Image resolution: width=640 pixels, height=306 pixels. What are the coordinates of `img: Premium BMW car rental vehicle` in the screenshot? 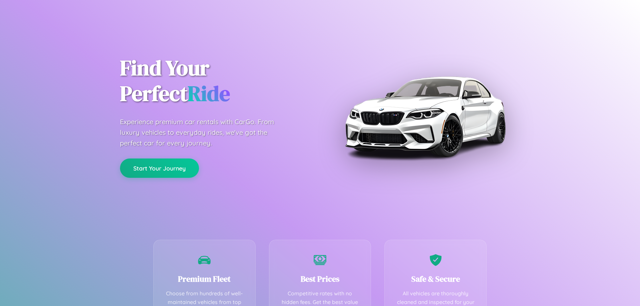 It's located at (425, 117).